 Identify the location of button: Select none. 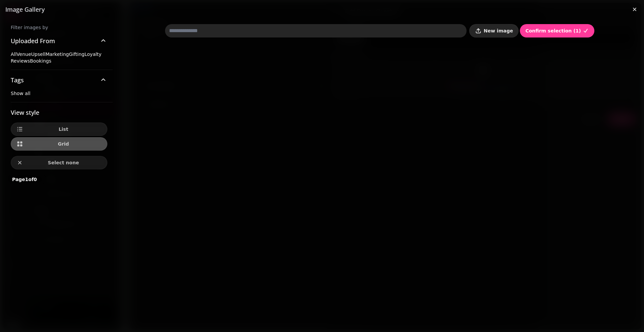
(59, 163).